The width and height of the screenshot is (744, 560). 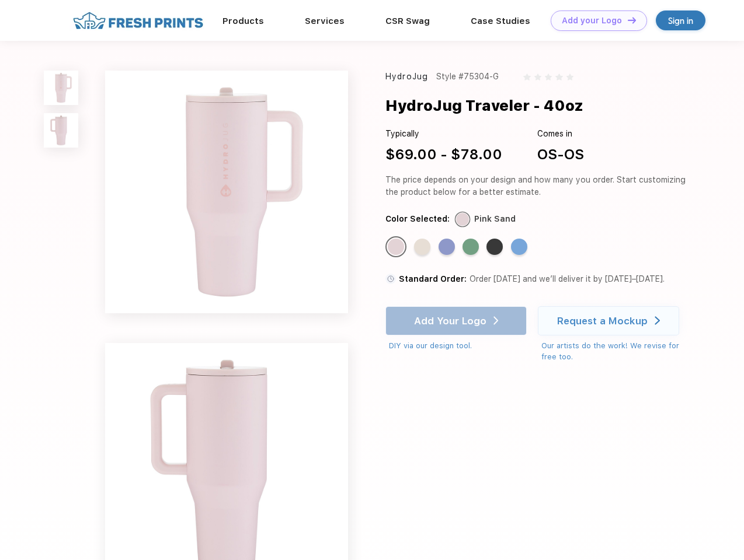 What do you see at coordinates (632, 20) in the screenshot?
I see `img: DT` at bounding box center [632, 20].